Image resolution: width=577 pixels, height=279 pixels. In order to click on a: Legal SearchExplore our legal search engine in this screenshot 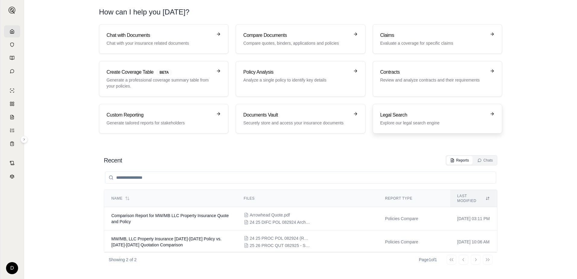, I will do `click(438, 119)`.